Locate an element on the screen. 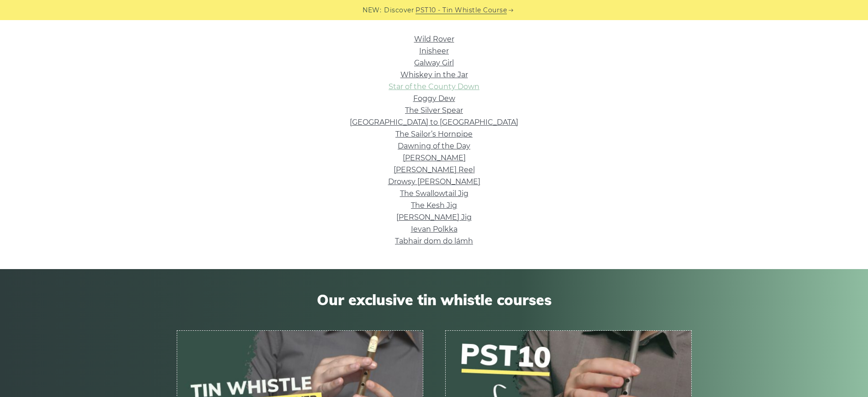 The image size is (868, 397). a: Tabhair dom do lámh is located at coordinates (434, 241).